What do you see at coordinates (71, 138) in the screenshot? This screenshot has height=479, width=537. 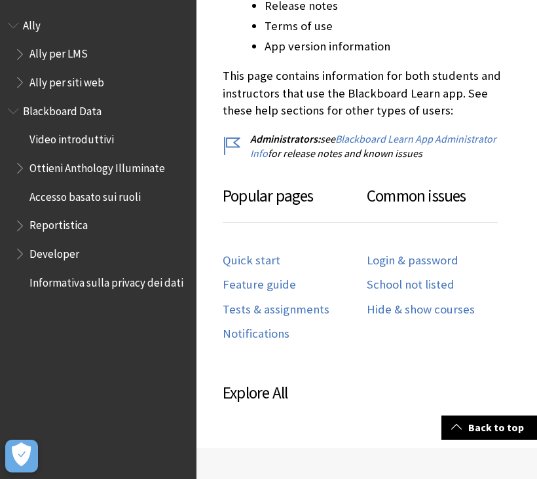 I see `span: Video introduttivi` at bounding box center [71, 138].